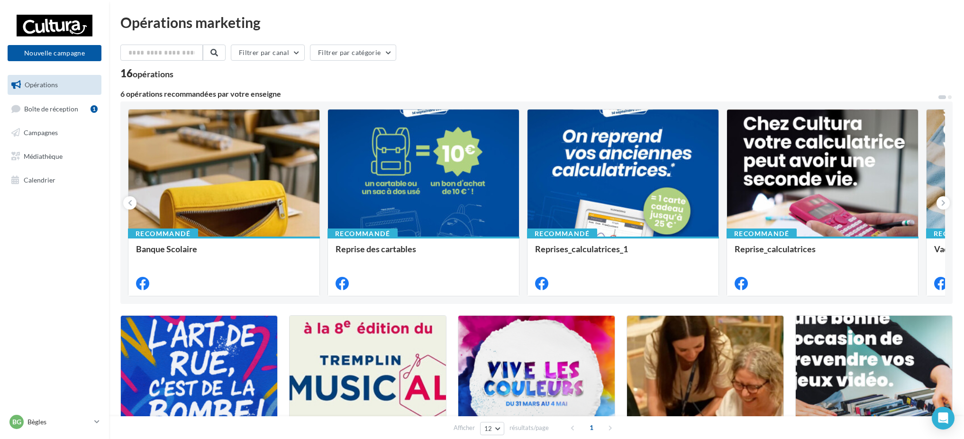 The width and height of the screenshot is (964, 439). What do you see at coordinates (17, 422) in the screenshot?
I see `span: Bg` at bounding box center [17, 422].